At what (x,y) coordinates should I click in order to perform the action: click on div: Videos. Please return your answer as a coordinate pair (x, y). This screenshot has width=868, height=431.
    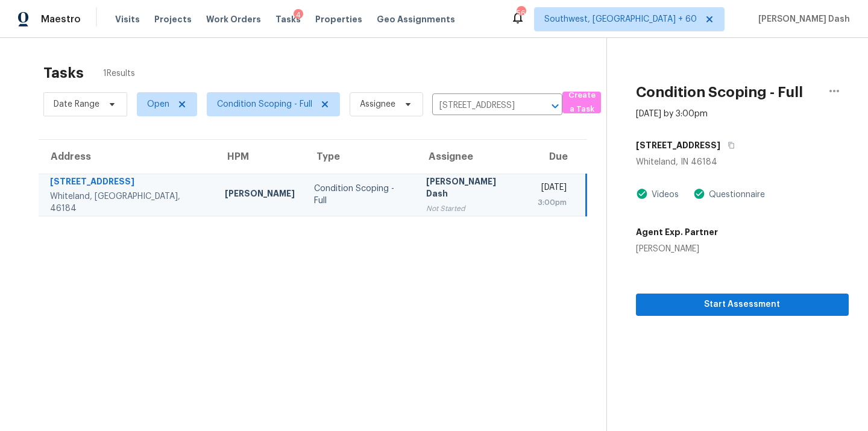
    Looking at the image, I should click on (663, 195).